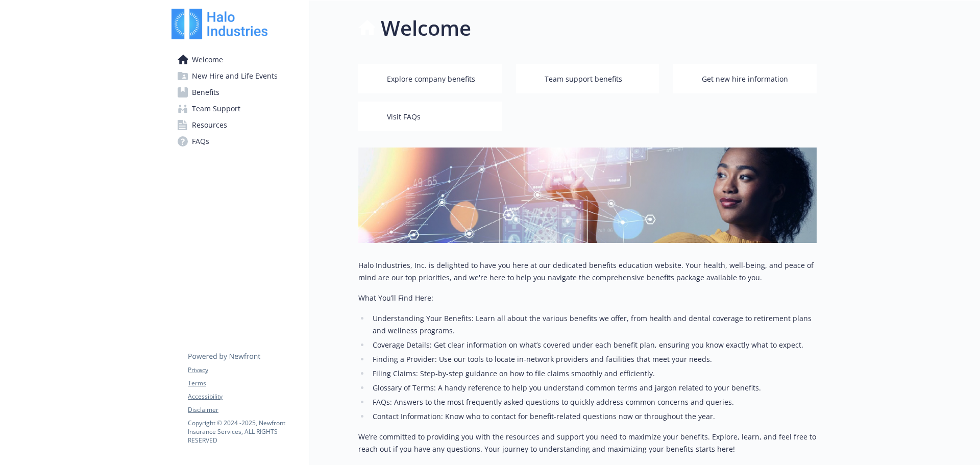  Describe the element at coordinates (244, 432) in the screenshot. I see `p: Copyright © 2024 - 2025 , Newfront Insurance Services, ALL RIGHTS RESERVED` at that location.